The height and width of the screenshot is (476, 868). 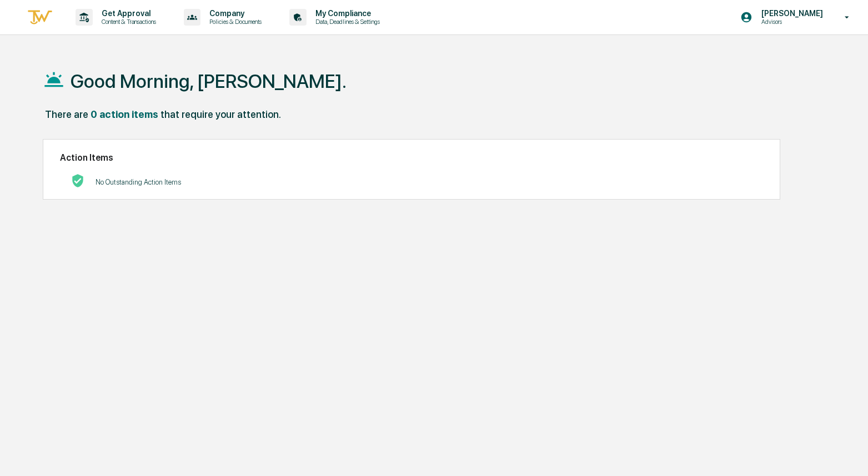 I want to click on p: Get Approval, so click(x=127, y=14).